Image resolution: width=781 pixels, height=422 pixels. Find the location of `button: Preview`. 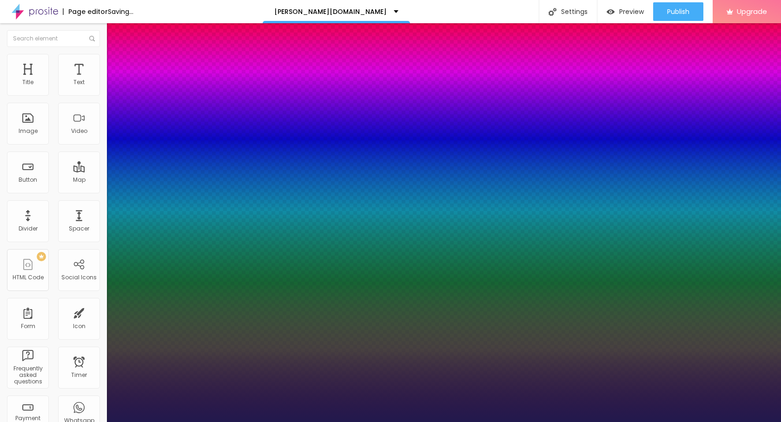

button: Preview is located at coordinates (626, 12).